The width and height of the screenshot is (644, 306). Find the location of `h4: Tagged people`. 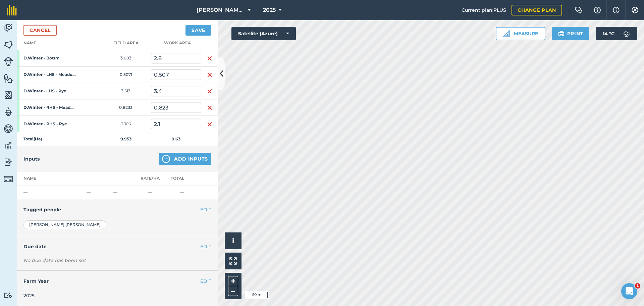

h4: Tagged people is located at coordinates (117, 210).